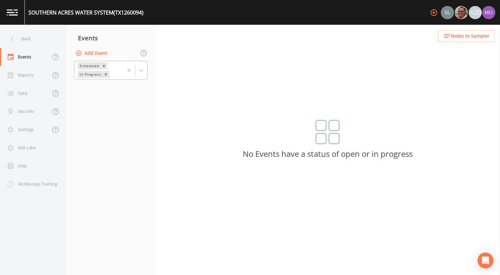 The image size is (500, 275). I want to click on img: e2d790fa78825a4bb76dcb6ab311d44c, so click(461, 13).